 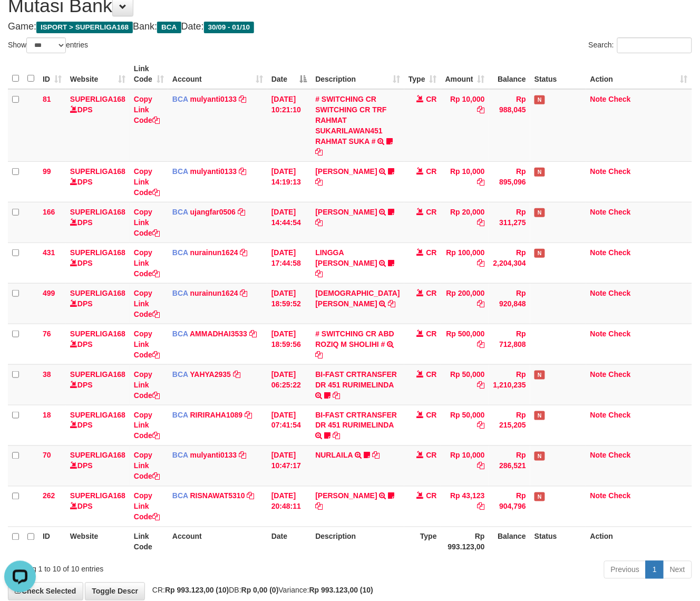 I want to click on a: Check Selected, so click(x=45, y=592).